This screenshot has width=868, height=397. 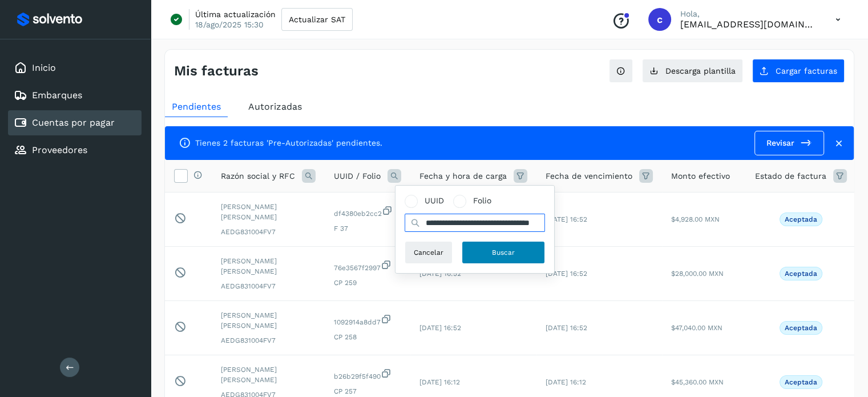 I want to click on a: Revisar, so click(x=790, y=143).